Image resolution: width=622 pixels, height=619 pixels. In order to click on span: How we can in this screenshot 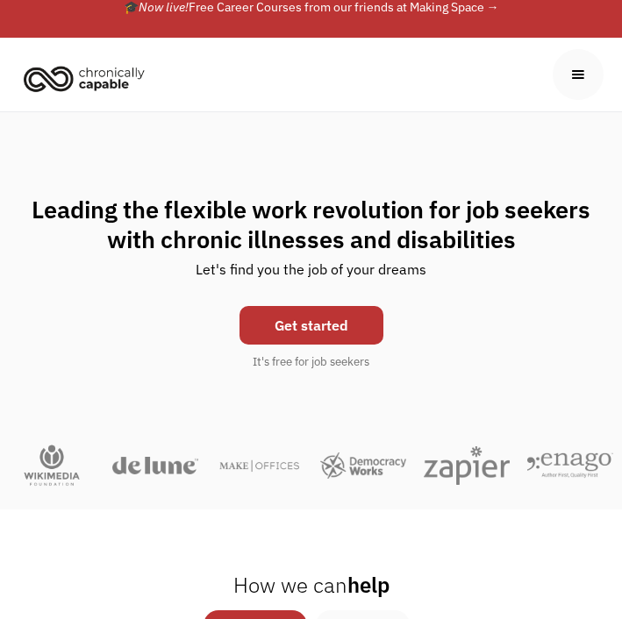, I will do `click(290, 585)`.